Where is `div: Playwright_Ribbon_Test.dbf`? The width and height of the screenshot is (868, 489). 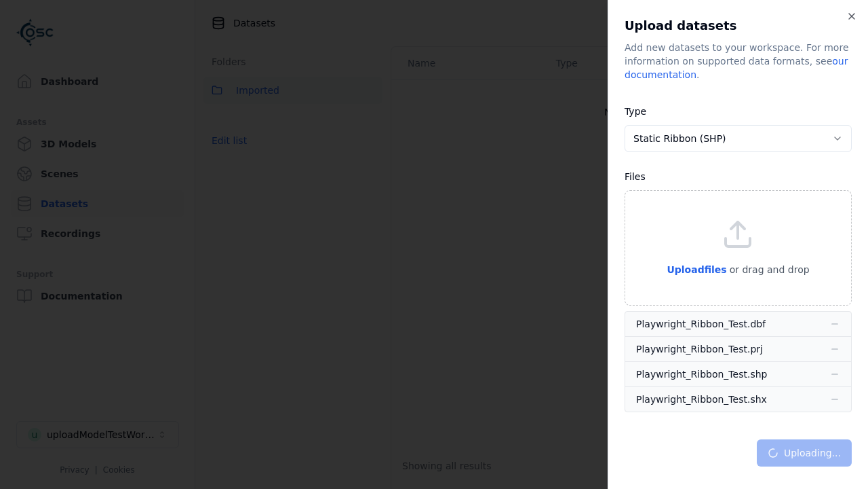 div: Playwright_Ribbon_Test.dbf is located at coordinates (701, 324).